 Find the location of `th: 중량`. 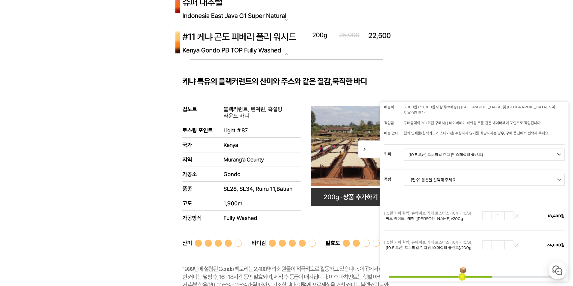

th: 중량 is located at coordinates (393, 177).